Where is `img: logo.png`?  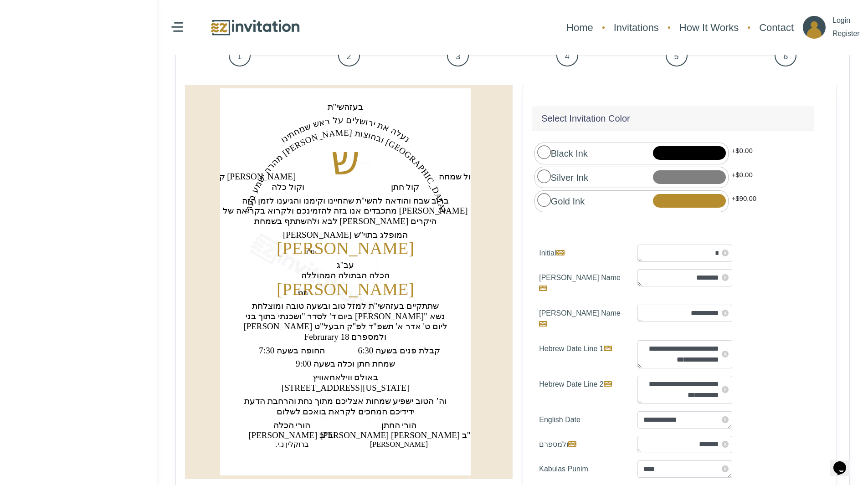 img: logo.png is located at coordinates (255, 27).